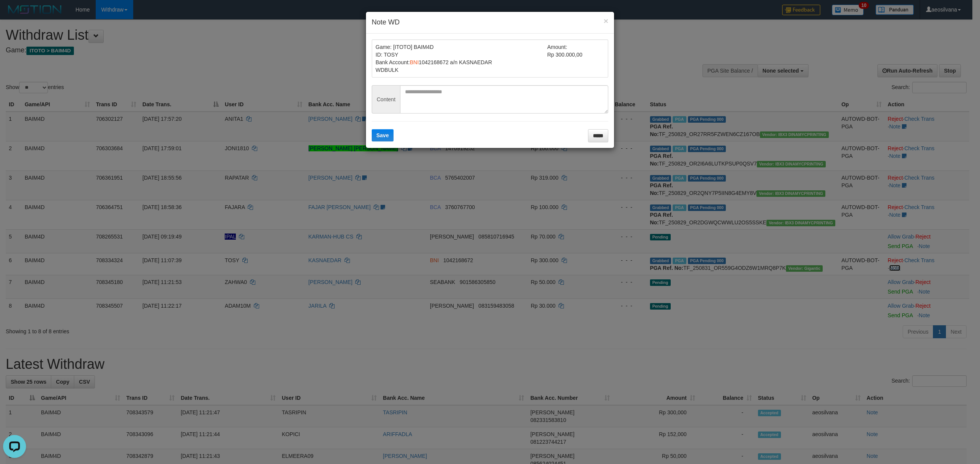 The width and height of the screenshot is (980, 464). What do you see at coordinates (386, 99) in the screenshot?
I see `span: Content` at bounding box center [386, 99].